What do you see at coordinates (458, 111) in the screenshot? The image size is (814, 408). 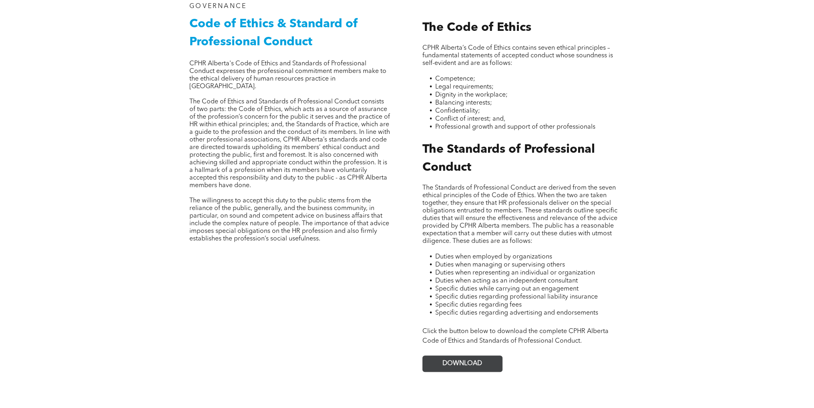 I see `span: Confidentiality;` at bounding box center [458, 111].